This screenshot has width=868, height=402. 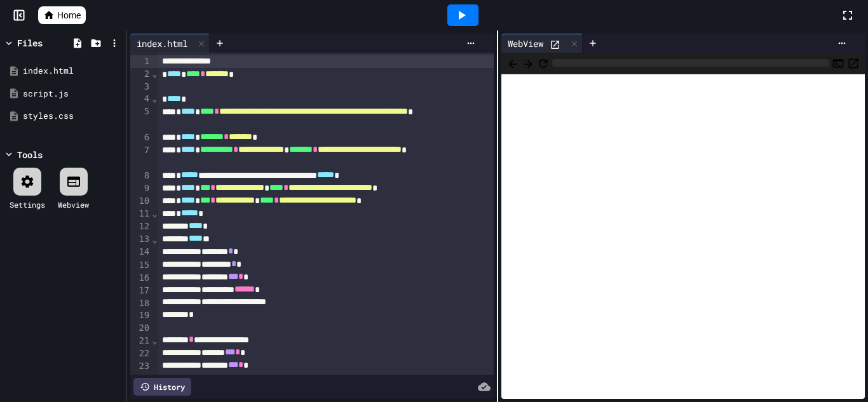 What do you see at coordinates (140, 316) in the screenshot?
I see `div: 19` at bounding box center [140, 316].